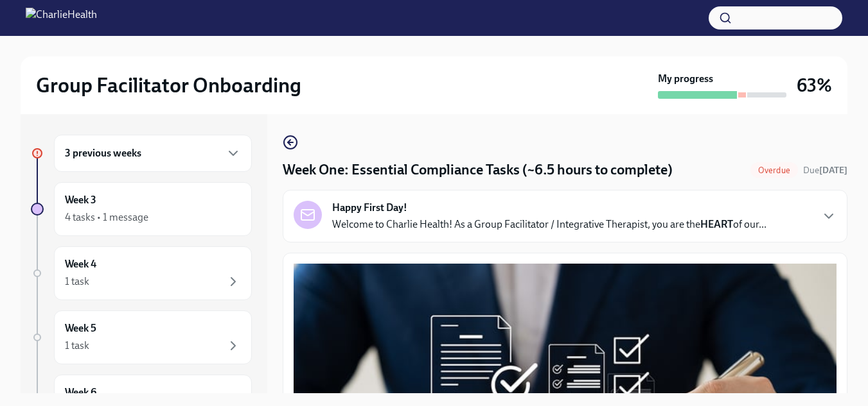 Image resolution: width=868 pixels, height=406 pixels. What do you see at coordinates (825, 170) in the screenshot?
I see `span: September 15th, 2025 10:00` at bounding box center [825, 170].